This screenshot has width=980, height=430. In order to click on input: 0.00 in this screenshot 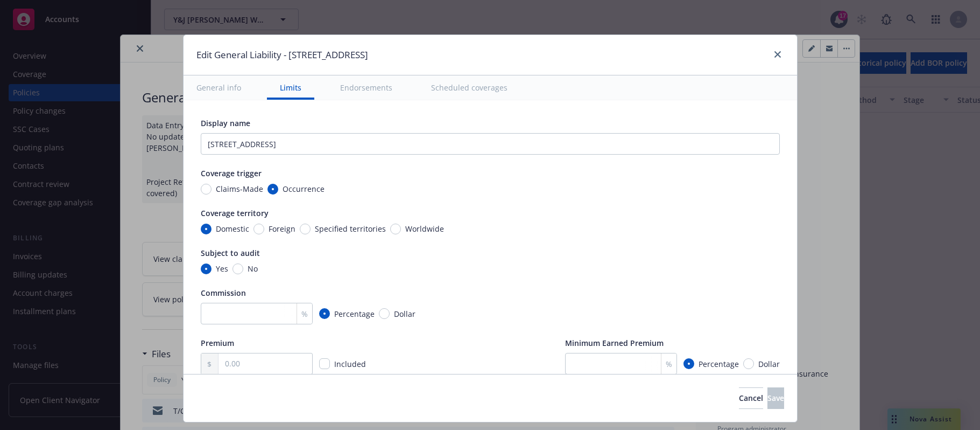, I will do `click(264, 364)`.